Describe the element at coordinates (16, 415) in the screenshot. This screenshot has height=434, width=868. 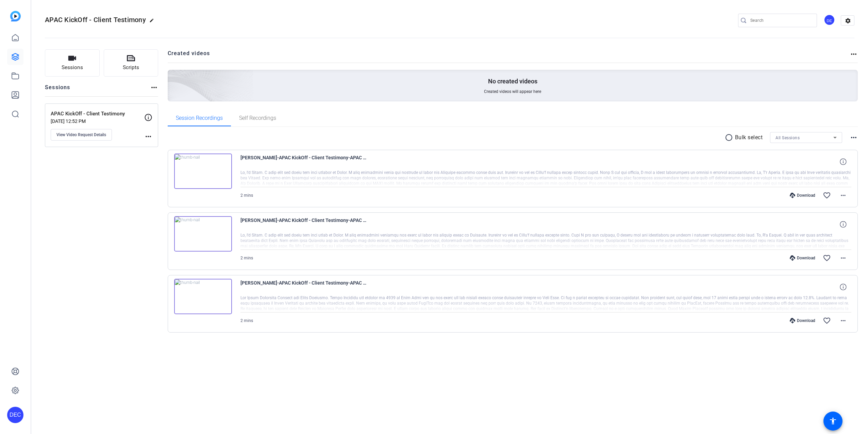
I see `div: DEC` at that location.